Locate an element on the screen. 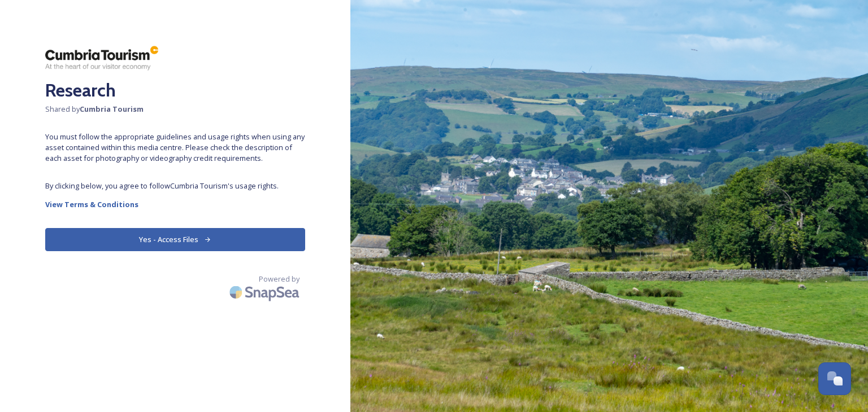 This screenshot has height=412, width=868. span: Powered by is located at coordinates (279, 279).